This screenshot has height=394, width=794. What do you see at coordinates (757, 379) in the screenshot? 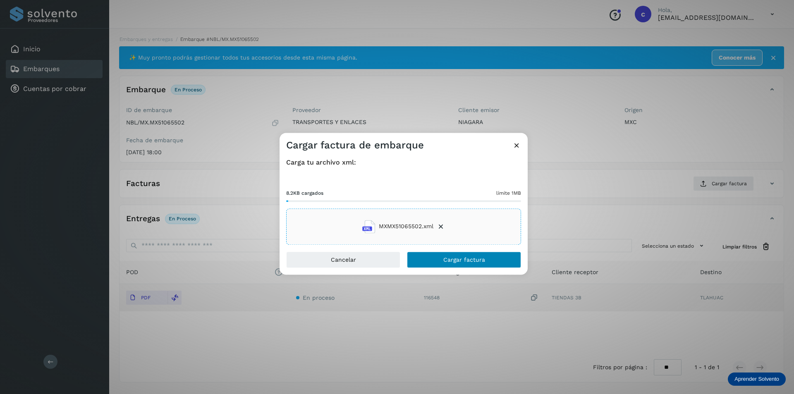
I see `p: Aprender Solvento` at bounding box center [757, 379].